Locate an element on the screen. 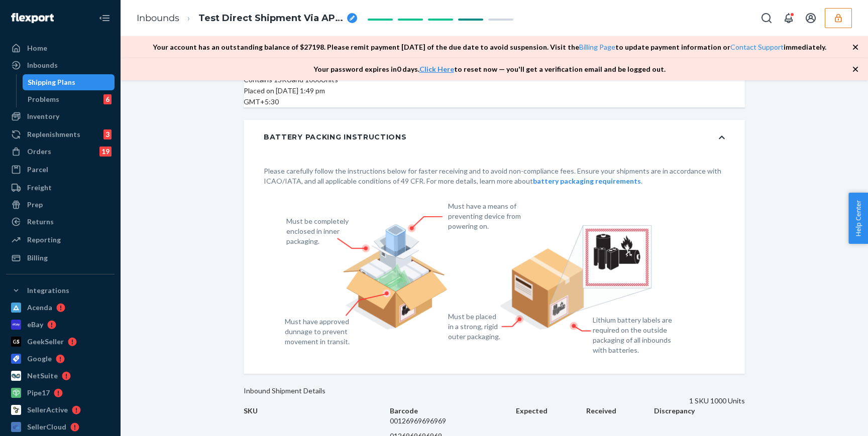 The image size is (868, 436). div: Prep is located at coordinates (35, 205).